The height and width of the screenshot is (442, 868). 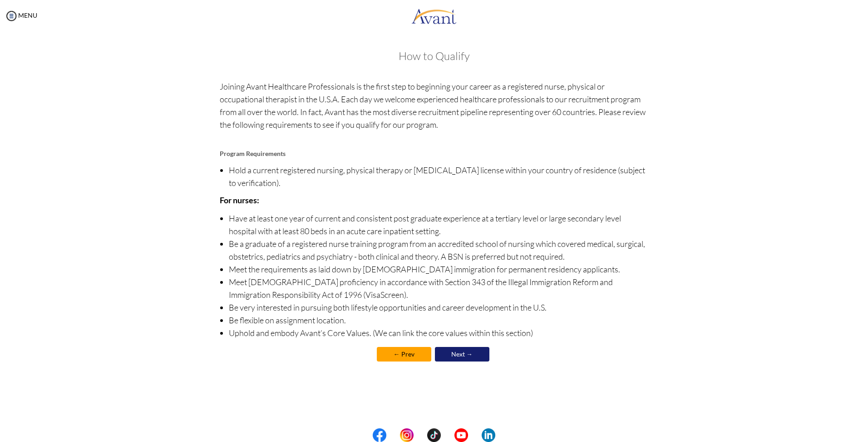 I want to click on li: Be a graduate of a registered nurse training program from an accredited school of nursing which c..., so click(x=438, y=250).